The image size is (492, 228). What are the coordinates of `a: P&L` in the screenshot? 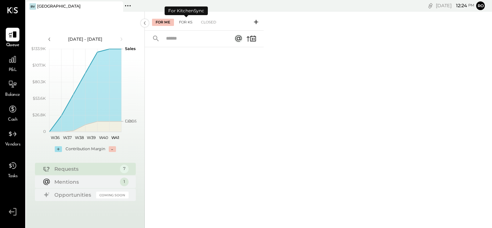 It's located at (13, 63).